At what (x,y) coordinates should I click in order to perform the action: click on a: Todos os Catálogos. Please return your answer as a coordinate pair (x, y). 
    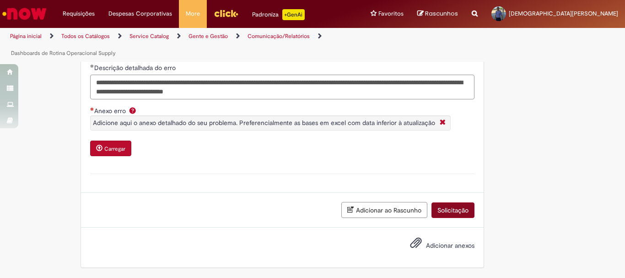
    Looking at the image, I should click on (86, 36).